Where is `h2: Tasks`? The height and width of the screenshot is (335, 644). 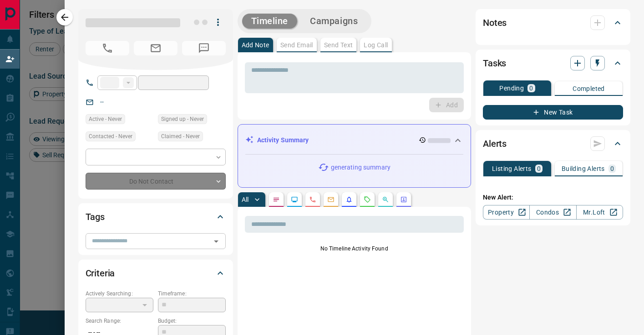 h2: Tasks is located at coordinates (494, 63).